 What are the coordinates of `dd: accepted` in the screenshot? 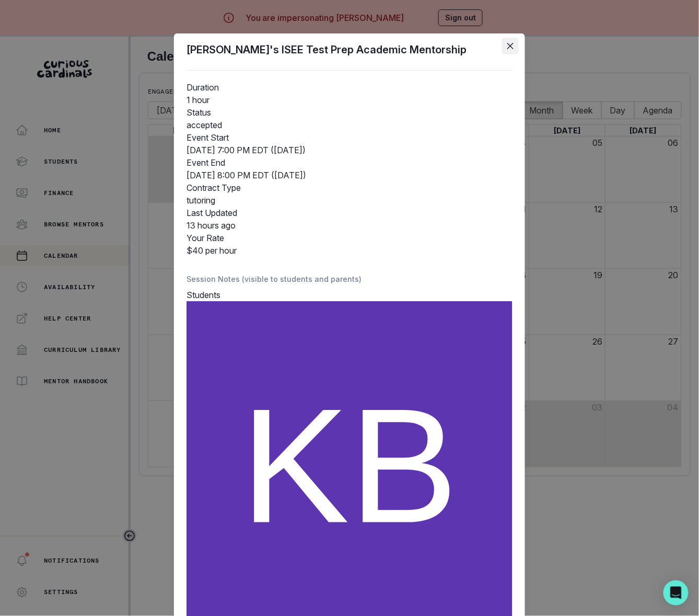 It's located at (350, 125).